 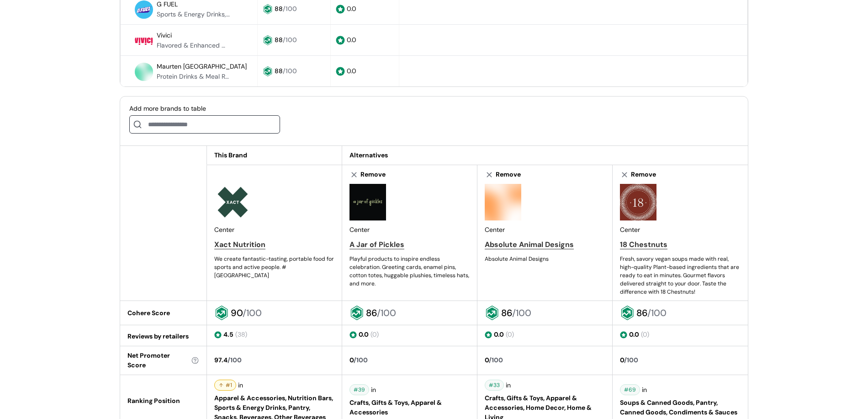 I want to click on a: A Jar of Pickles, so click(x=409, y=245).